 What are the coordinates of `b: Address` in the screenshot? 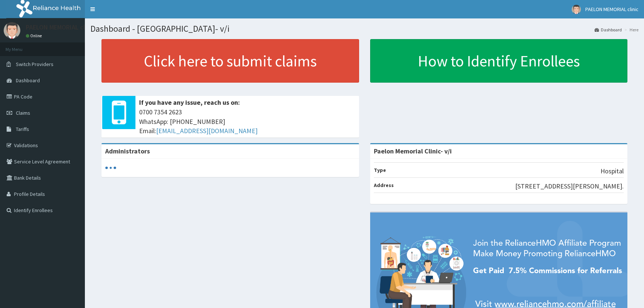 It's located at (384, 185).